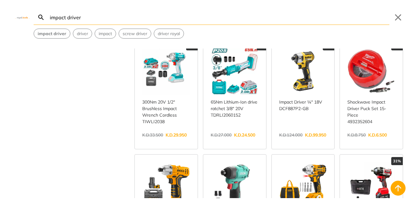 Image resolution: width=418 pixels, height=218 pixels. I want to click on div: 31%, so click(397, 161).